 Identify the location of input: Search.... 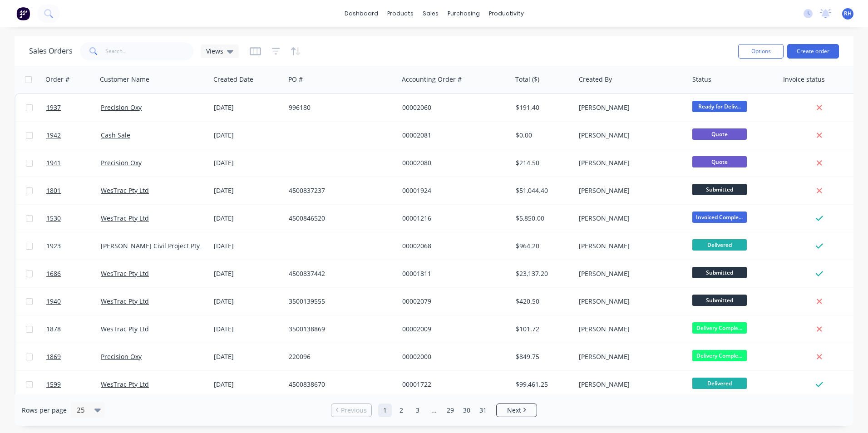
(149, 51).